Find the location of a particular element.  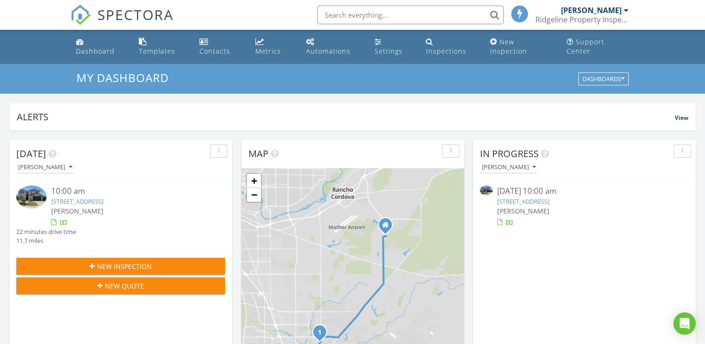

div: Alerts is located at coordinates (346, 116).